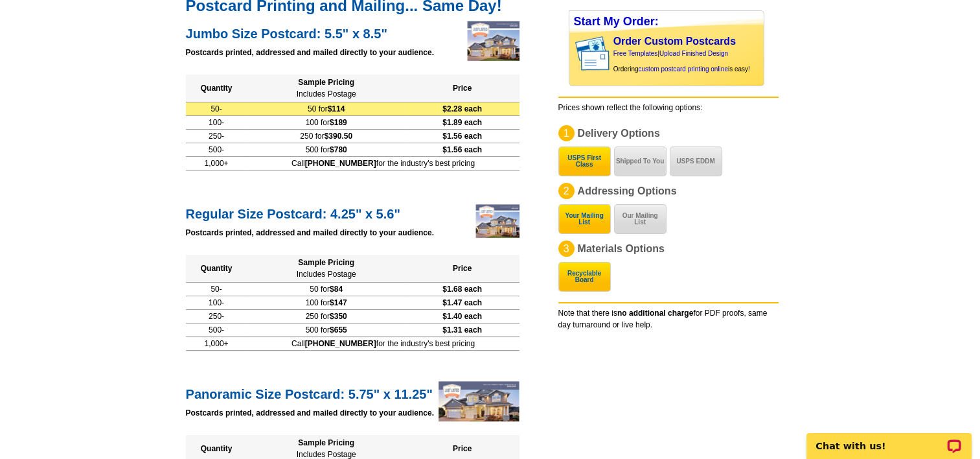 This screenshot has height=459, width=980. What do you see at coordinates (338, 122) in the screenshot?
I see `span: $189` at bounding box center [338, 122].